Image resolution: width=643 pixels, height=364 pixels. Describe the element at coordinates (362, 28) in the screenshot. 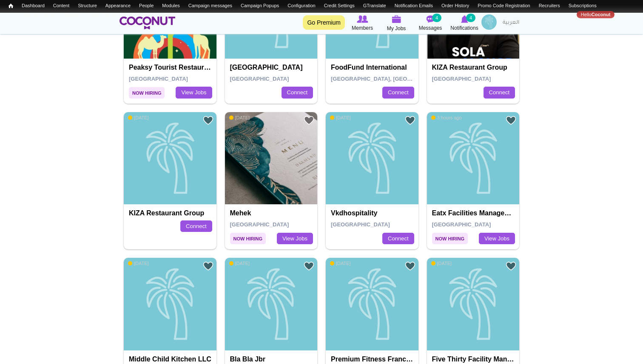

I see `span: Members` at that location.